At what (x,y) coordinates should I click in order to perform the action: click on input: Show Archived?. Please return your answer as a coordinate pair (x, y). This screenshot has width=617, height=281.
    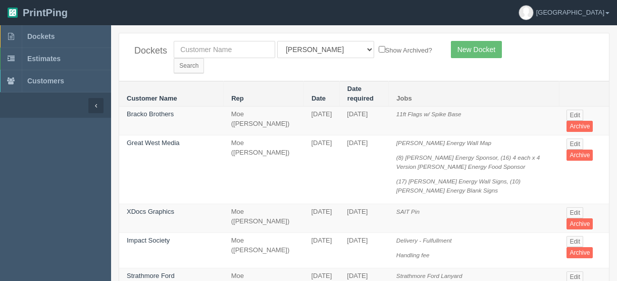
    Looking at the image, I should click on (382, 49).